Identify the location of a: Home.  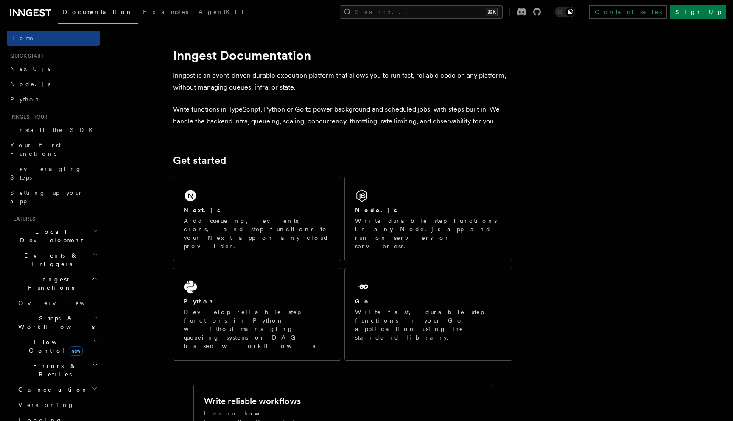
(53, 38).